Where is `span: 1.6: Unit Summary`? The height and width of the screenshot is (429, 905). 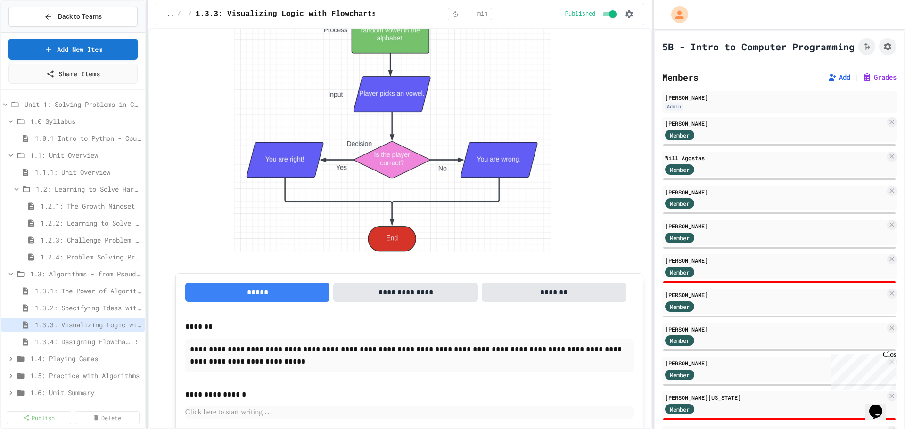
span: 1.6: Unit Summary is located at coordinates (86, 393).